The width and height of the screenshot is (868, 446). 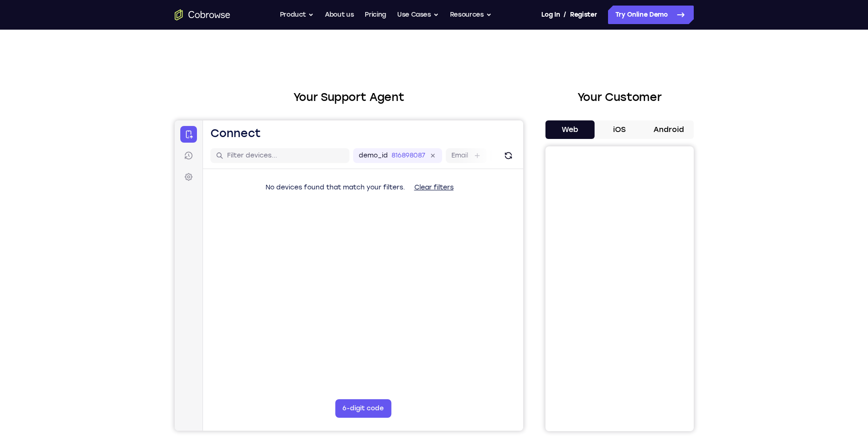 What do you see at coordinates (188, 288) in the screenshot?
I see `button: 6-digit code` at bounding box center [188, 288].